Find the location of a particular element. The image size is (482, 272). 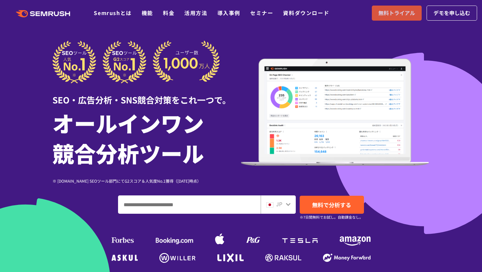

input: ドメイン、キーワードまたはURLを入力してください is located at coordinates (189, 205).